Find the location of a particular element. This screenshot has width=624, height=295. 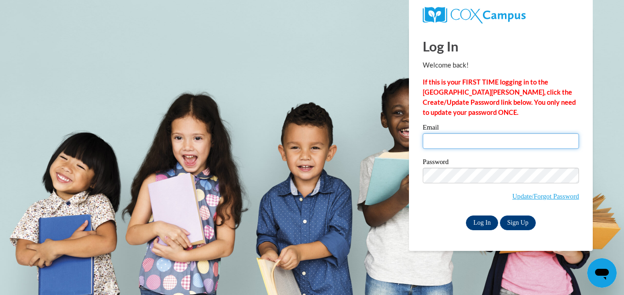

label: Email is located at coordinates (501, 129).